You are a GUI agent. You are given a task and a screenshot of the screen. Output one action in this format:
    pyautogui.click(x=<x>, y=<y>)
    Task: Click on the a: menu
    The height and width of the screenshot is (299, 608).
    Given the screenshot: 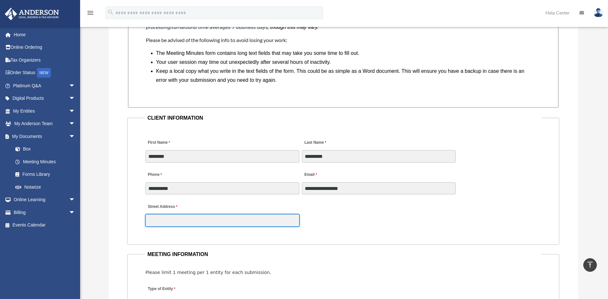 What is the action you would take?
    pyautogui.click(x=90, y=14)
    